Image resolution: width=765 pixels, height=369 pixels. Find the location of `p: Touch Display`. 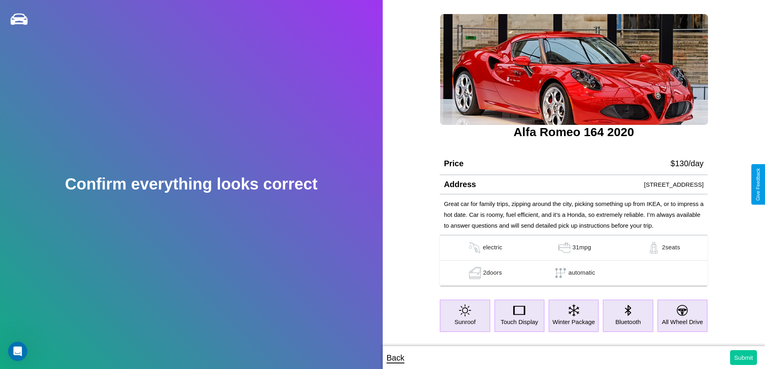

p: Touch Display is located at coordinates (519, 322).